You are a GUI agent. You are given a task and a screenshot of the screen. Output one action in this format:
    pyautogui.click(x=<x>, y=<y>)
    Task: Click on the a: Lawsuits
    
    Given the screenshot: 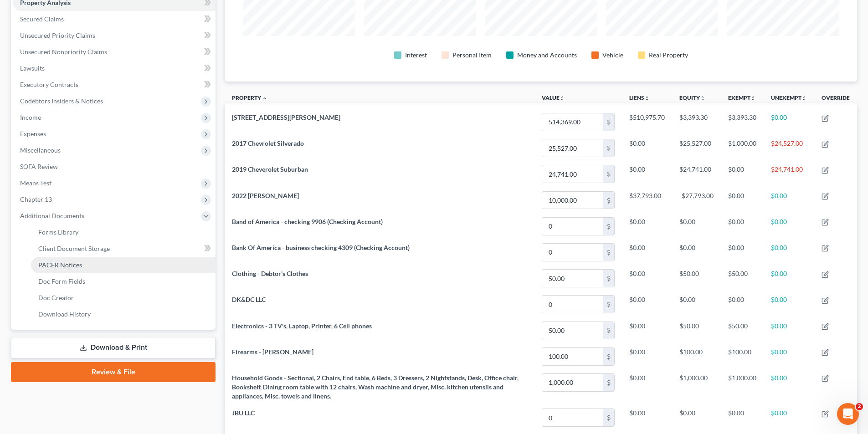 What is the action you would take?
    pyautogui.click(x=114, y=68)
    